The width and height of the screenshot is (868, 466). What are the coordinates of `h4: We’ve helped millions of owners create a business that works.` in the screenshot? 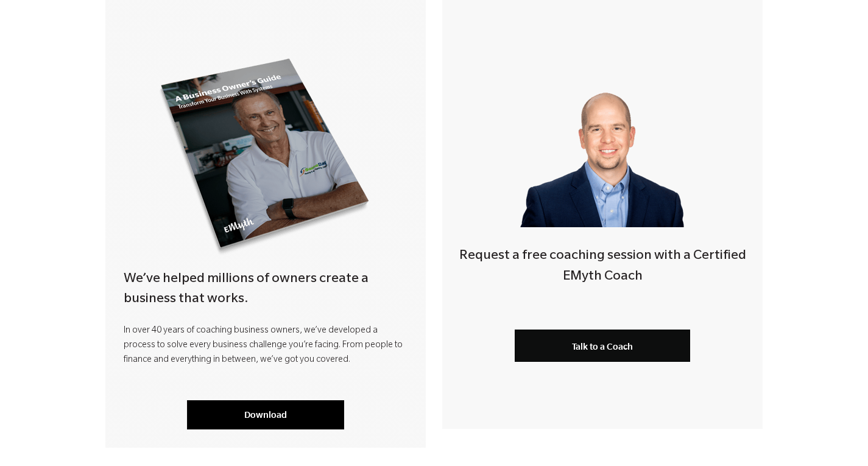 It's located at (266, 290).